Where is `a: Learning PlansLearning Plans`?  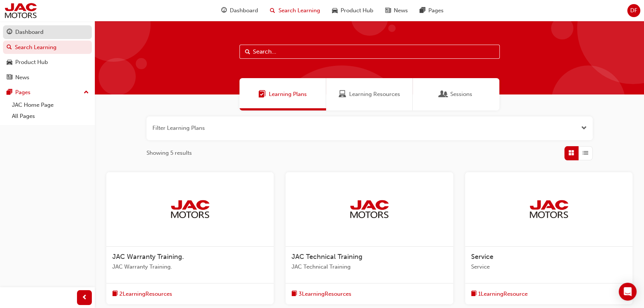 a: Learning PlansLearning Plans is located at coordinates (282, 94).